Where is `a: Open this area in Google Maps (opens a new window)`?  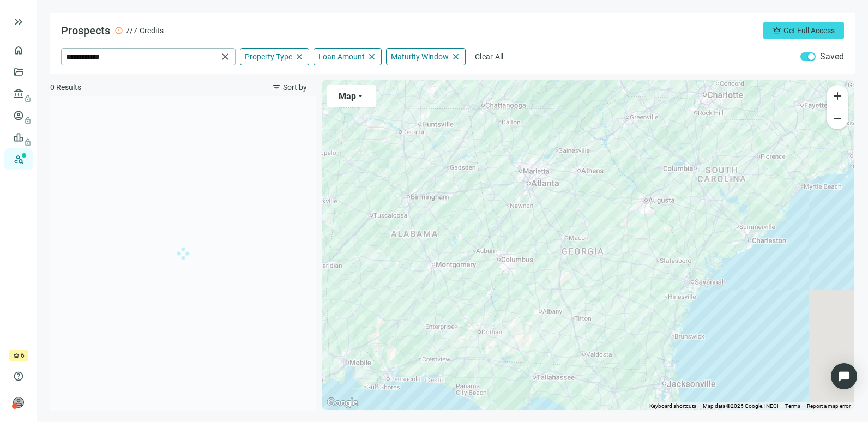 a: Open this area in Google Maps (opens a new window) is located at coordinates (343, 403).